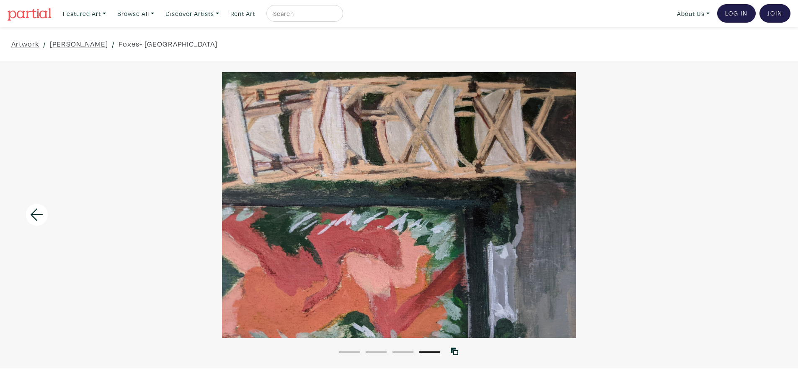  I want to click on button: 4 of 4, so click(430, 351).